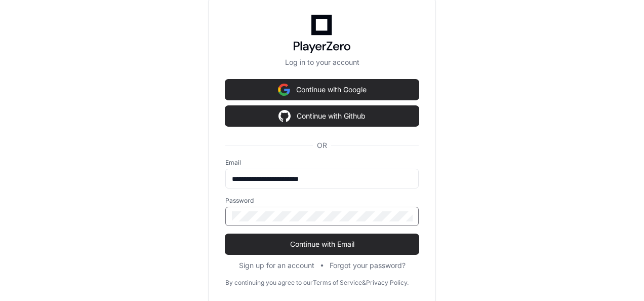 This screenshot has height=301, width=644. I want to click on p: Log in to your account, so click(322, 63).